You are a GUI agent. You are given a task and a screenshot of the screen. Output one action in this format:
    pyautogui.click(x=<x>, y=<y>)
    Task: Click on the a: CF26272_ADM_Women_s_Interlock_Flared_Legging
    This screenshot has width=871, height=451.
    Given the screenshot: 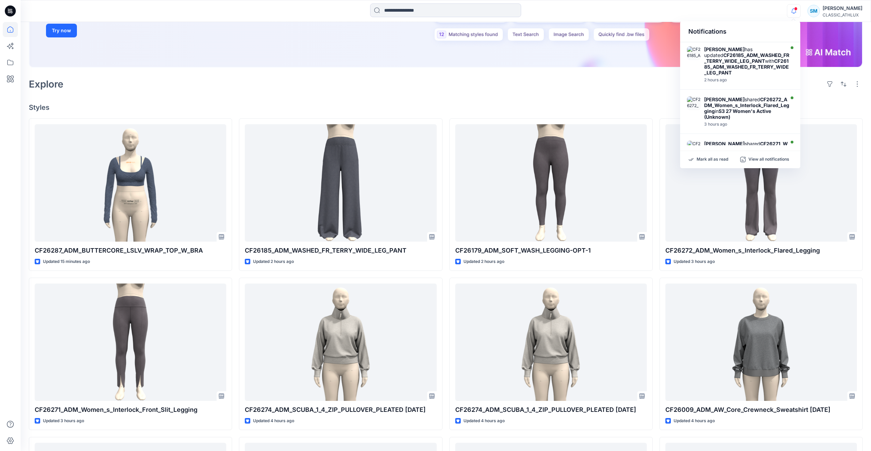 What is the action you would take?
    pyautogui.click(x=761, y=183)
    